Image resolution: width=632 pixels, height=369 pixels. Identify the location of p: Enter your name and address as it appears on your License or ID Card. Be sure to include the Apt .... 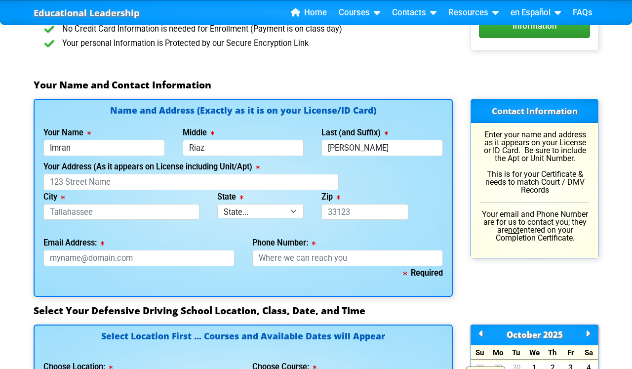
(534, 162).